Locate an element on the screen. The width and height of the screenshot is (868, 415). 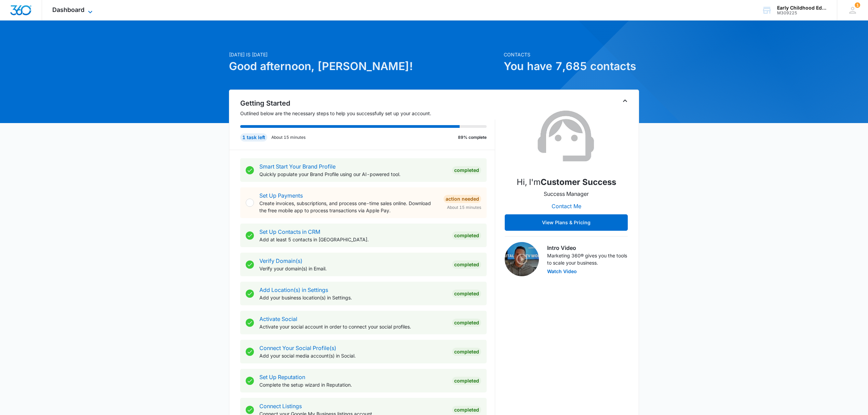
a: Verify Domain(s) is located at coordinates (281, 261).